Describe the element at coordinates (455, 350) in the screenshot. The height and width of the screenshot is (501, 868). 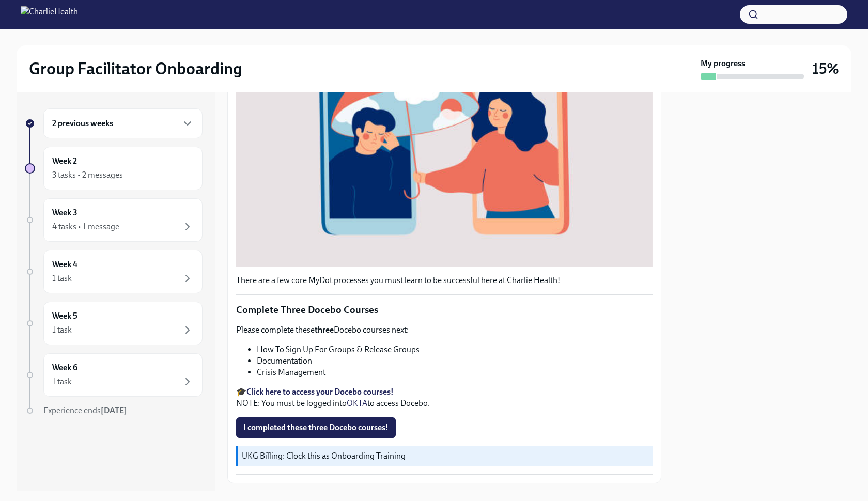
I see `li: How To Sign Up For Groups & Release Groups` at that location.